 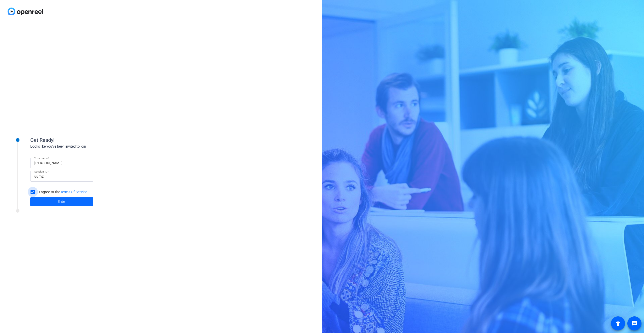 What do you see at coordinates (63, 192) in the screenshot?
I see `label: I agree to the` at bounding box center [63, 192].